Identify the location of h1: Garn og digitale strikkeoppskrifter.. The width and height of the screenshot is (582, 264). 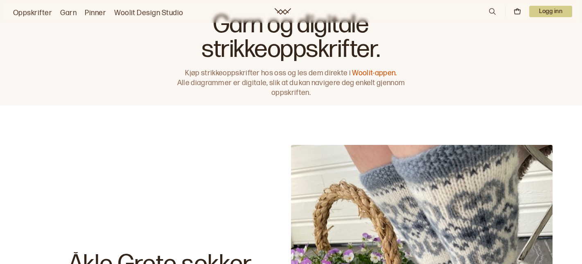
(291, 37).